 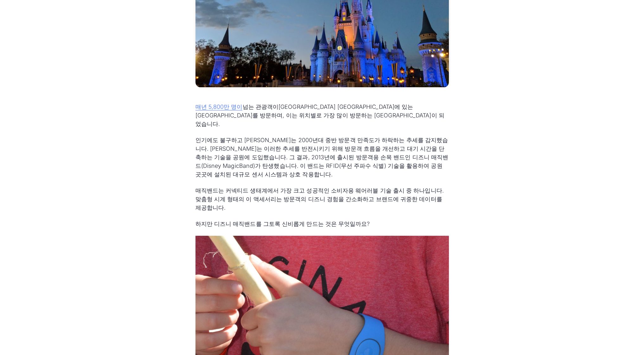 I want to click on font: 넘는 관광객이, so click(x=260, y=107).